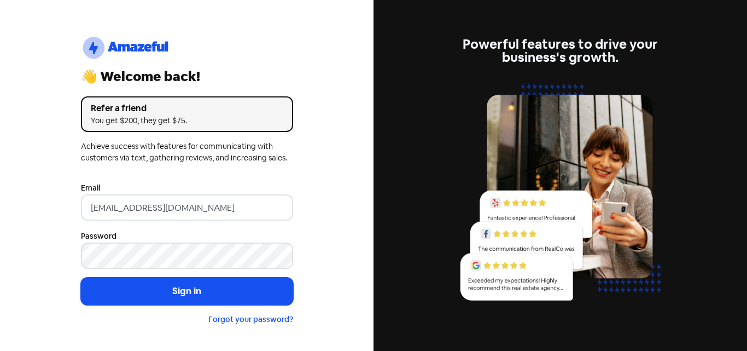 The width and height of the screenshot is (747, 351). Describe the element at coordinates (187, 77) in the screenshot. I see `div: 👋 Welcome back!` at that location.